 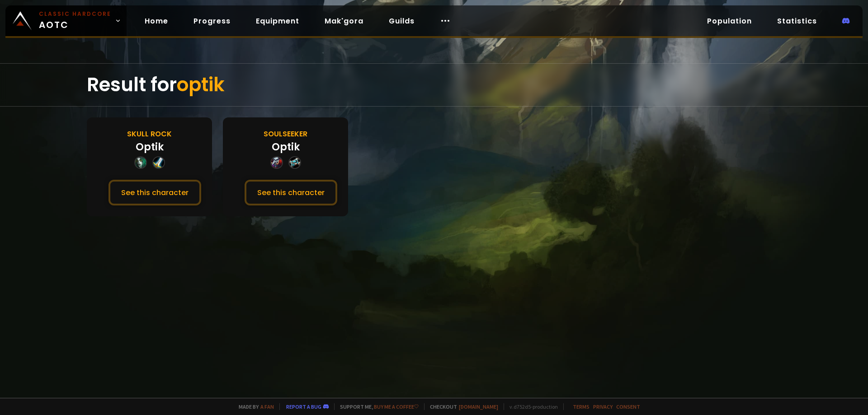 What do you see at coordinates (628, 406) in the screenshot?
I see `a: Consent` at bounding box center [628, 406].